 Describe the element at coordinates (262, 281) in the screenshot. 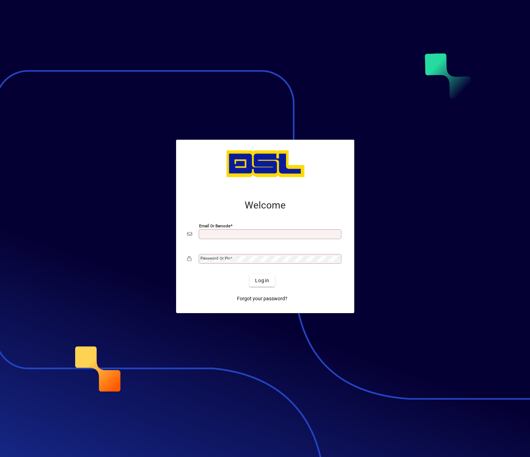

I see `span: Login` at that location.